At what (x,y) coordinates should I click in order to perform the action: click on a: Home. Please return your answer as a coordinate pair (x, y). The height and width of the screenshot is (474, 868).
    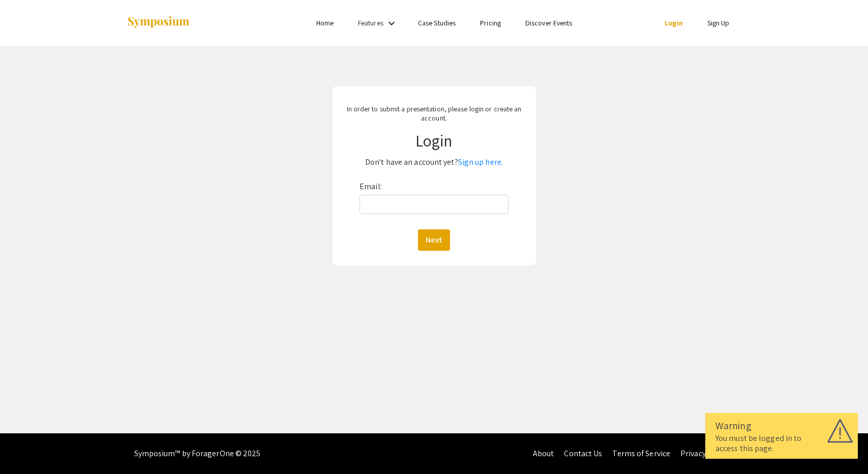
    Looking at the image, I should click on (325, 23).